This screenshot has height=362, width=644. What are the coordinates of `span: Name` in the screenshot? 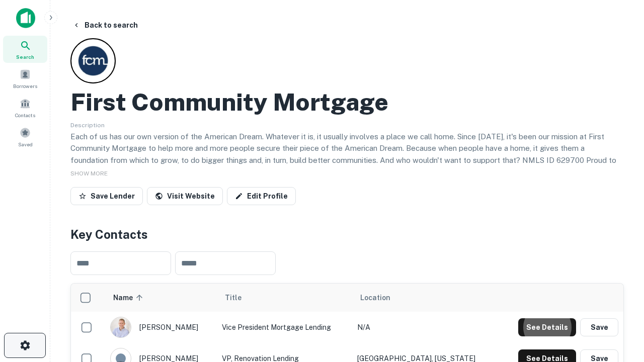 It's located at (129, 298).